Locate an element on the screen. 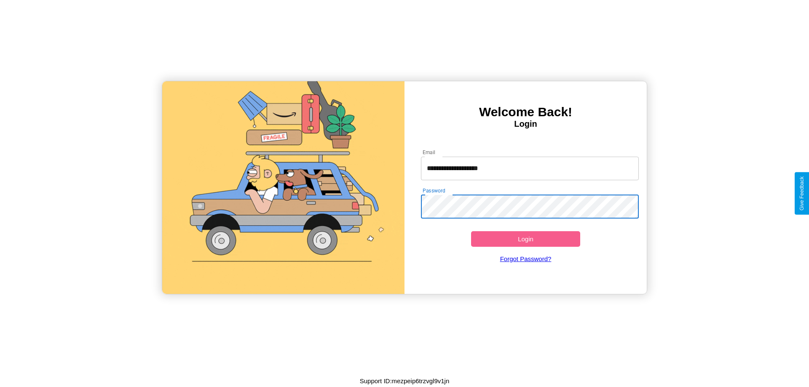 The image size is (809, 387). label: Email is located at coordinates (429, 152).